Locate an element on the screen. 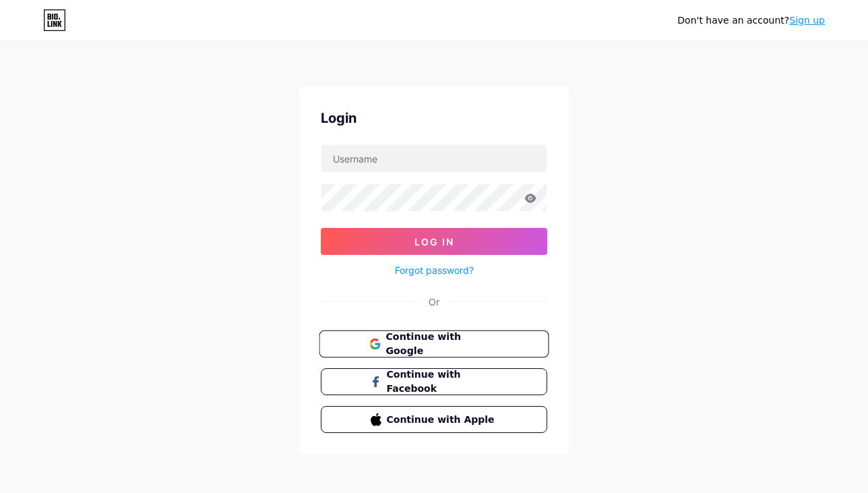 Image resolution: width=868 pixels, height=493 pixels. span: Continue with Apple is located at coordinates (442, 419).